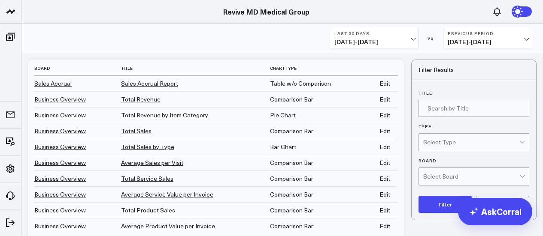 The width and height of the screenshot is (543, 236). What do you see at coordinates (168, 226) in the screenshot?
I see `a: Average Product Value per Invoice` at bounding box center [168, 226].